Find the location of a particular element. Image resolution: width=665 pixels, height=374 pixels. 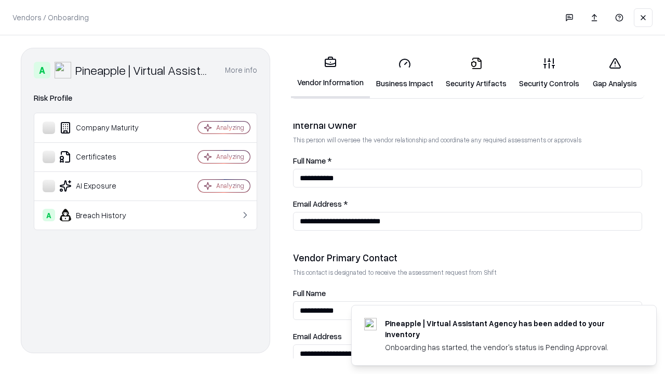

img: Pineapple | Virtual Assistant Agency is located at coordinates (63, 70).